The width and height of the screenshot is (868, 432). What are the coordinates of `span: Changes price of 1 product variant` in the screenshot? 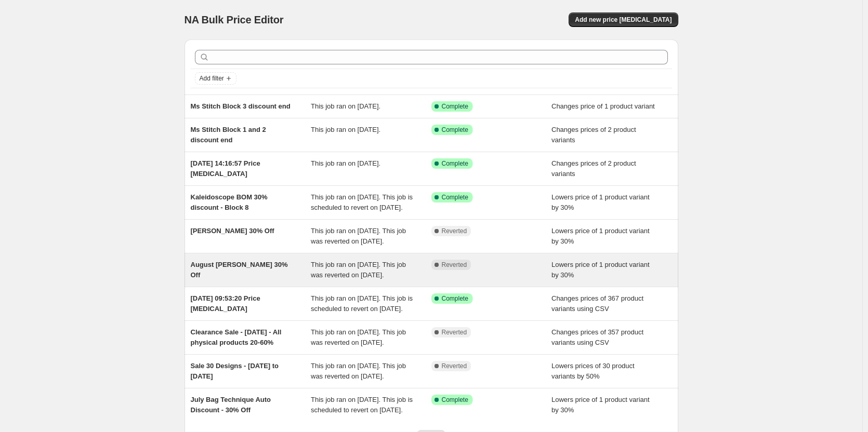 It's located at (603, 106).